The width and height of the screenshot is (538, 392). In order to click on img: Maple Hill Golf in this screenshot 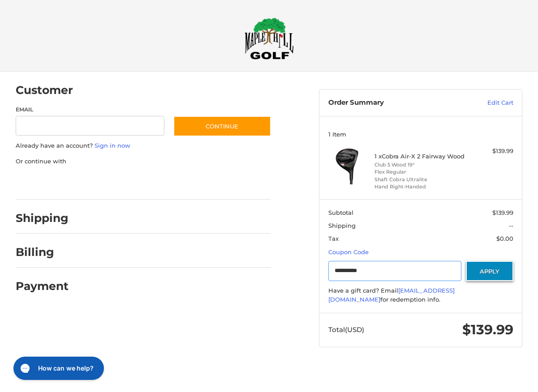, I will do `click(269, 39)`.